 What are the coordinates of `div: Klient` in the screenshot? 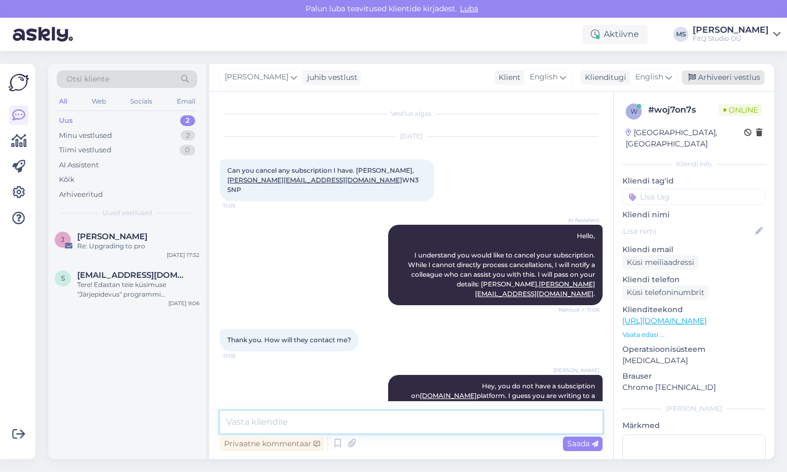 It's located at (507, 77).